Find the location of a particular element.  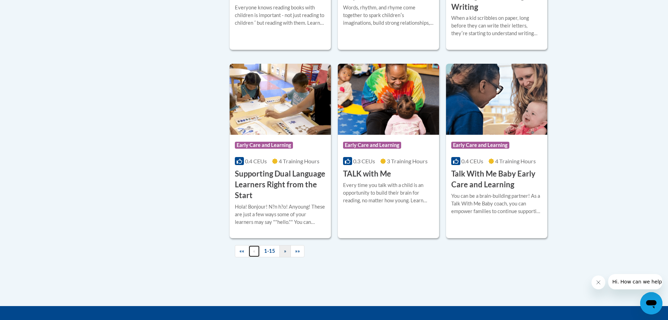

h3: Talk With Me Baby Early Care and Learning is located at coordinates (497, 179).